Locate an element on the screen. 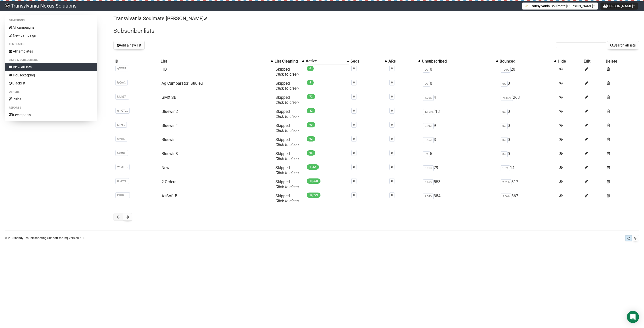 The width and height of the screenshot is (644, 328). li: Reports is located at coordinates (51, 108).